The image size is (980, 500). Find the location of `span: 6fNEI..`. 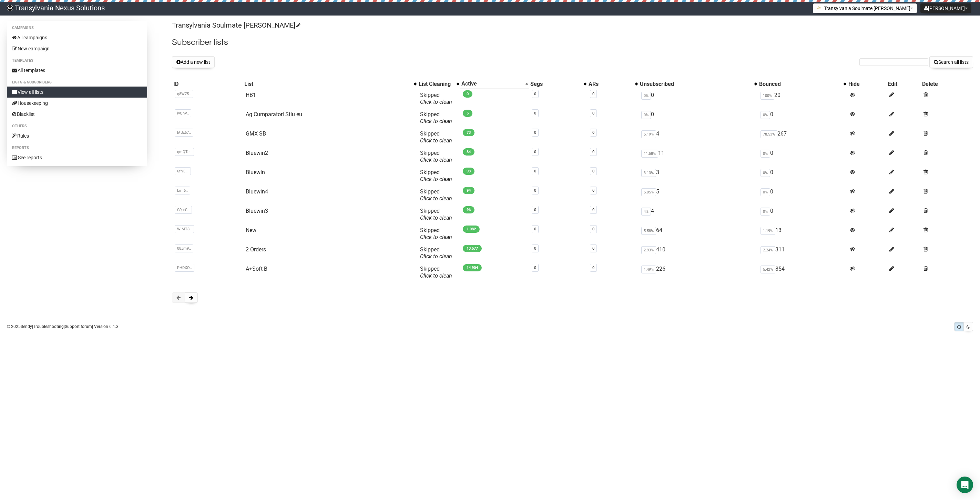

span: 6fNEI.. is located at coordinates (182, 171).